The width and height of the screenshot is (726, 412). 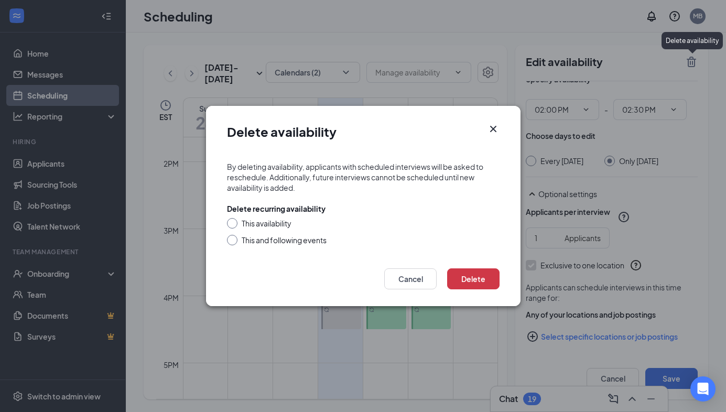 I want to click on button: Close, so click(x=493, y=129).